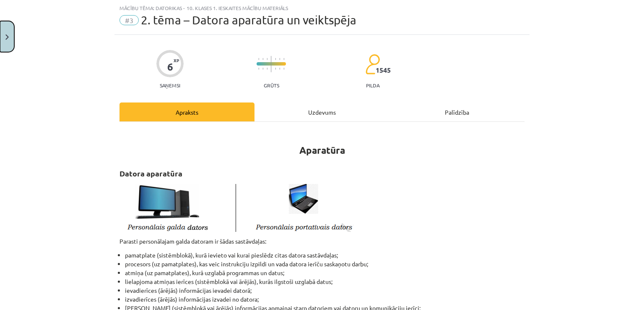 The width and height of the screenshot is (644, 310). I want to click on p: Parasti personālajam galda datoram ir šādas sastāvdaļas:, so click(322, 241).